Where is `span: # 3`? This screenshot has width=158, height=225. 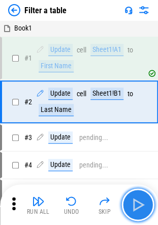 span: # 3 is located at coordinates (28, 137).